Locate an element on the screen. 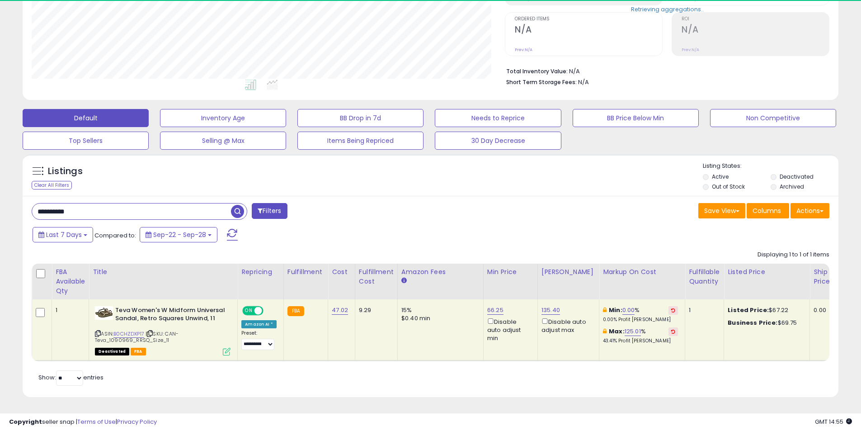 The image size is (861, 431). div: Retrieving aggregations.. is located at coordinates (667, 9).